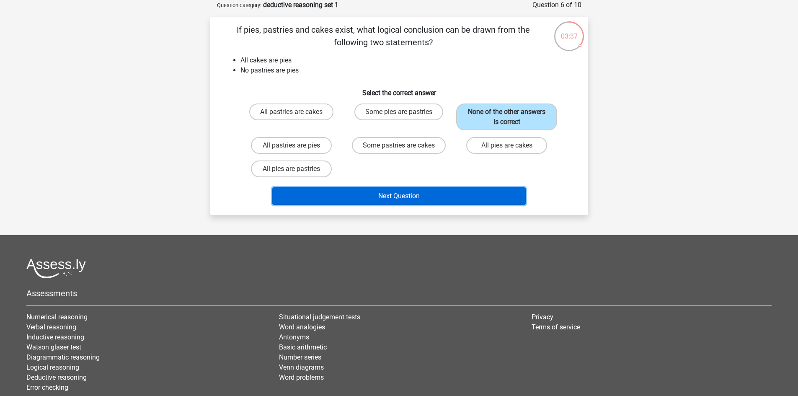 Image resolution: width=798 pixels, height=396 pixels. Describe the element at coordinates (383, 36) in the screenshot. I see `p: If pies, pastries and cakes exist, what logical conclusion can be drawn from the following two st...` at that location.